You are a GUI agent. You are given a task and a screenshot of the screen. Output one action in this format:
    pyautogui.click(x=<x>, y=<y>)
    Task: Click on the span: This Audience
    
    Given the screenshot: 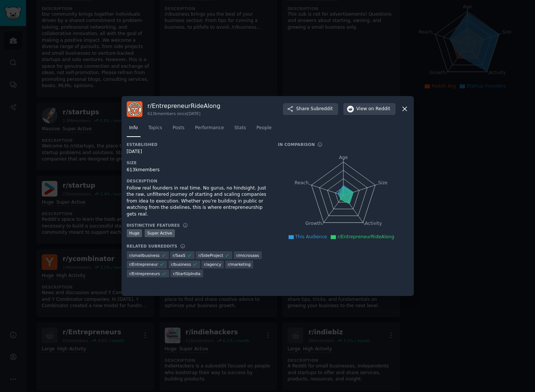 What is the action you would take?
    pyautogui.click(x=311, y=237)
    